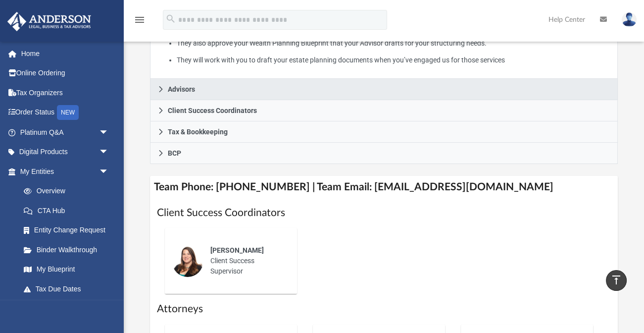 This screenshot has height=333, width=644. I want to click on img: User Pic, so click(630, 19).